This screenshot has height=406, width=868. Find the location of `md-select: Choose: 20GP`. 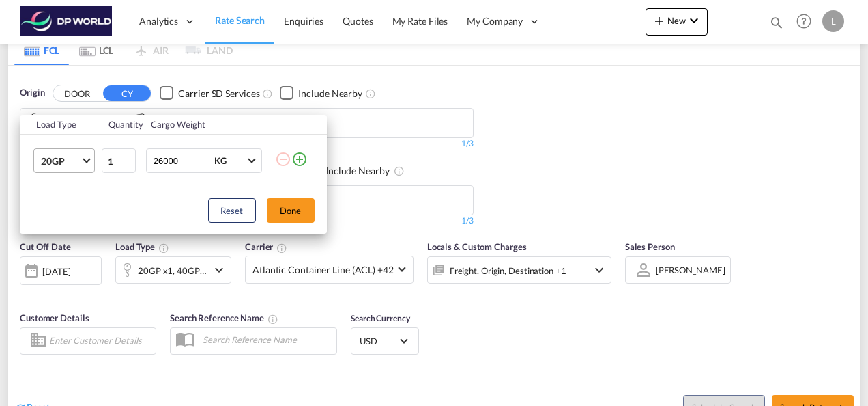

md-select: Choose: 20GP is located at coordinates (64, 161).